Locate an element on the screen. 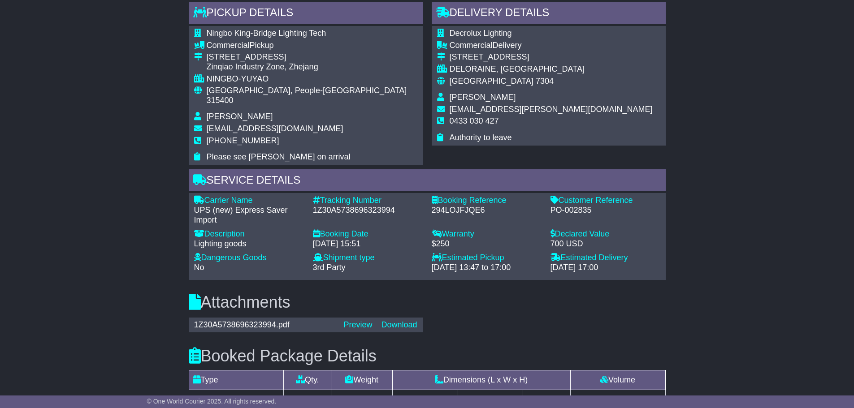  div: Description is located at coordinates (249, 234).